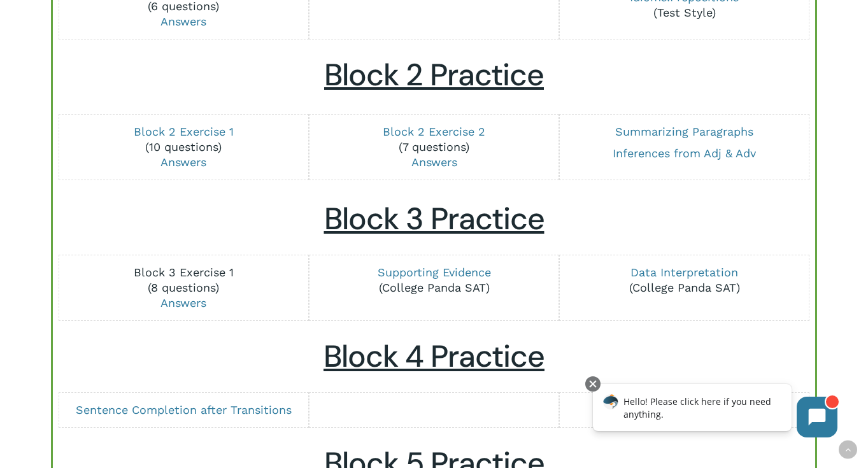 The width and height of the screenshot is (868, 468). I want to click on u: Block 3 Practice, so click(434, 219).